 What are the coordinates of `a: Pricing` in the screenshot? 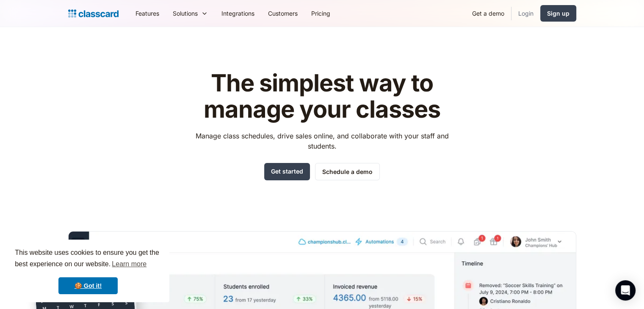 It's located at (320, 13).